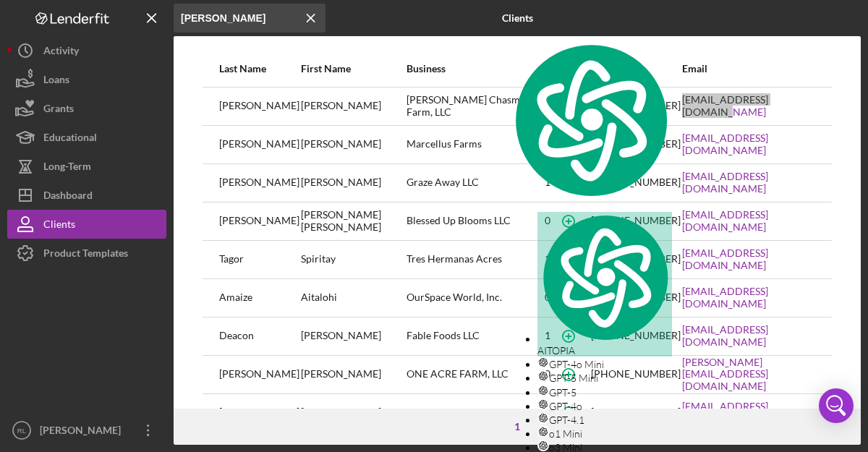  What do you see at coordinates (517, 18) in the screenshot?
I see `b: Clients` at bounding box center [517, 18].